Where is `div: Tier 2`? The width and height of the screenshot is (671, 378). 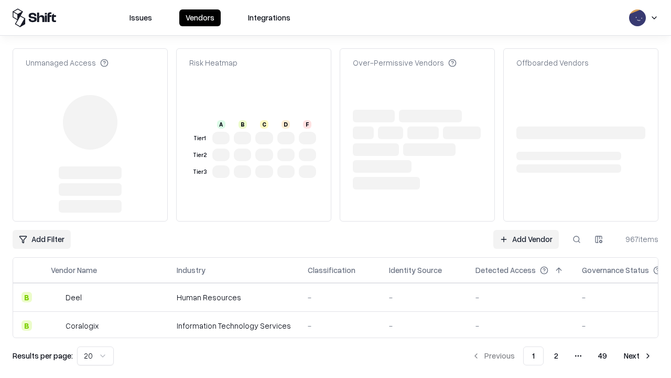 div: Tier 2 is located at coordinates (200, 155).